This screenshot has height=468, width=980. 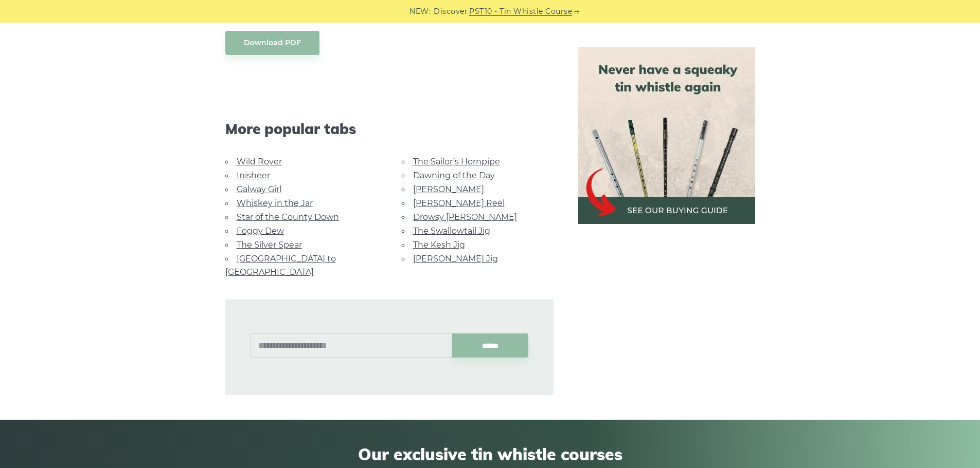 What do you see at coordinates (666, 136) in the screenshot?
I see `img: tin whistle buying guide` at bounding box center [666, 136].